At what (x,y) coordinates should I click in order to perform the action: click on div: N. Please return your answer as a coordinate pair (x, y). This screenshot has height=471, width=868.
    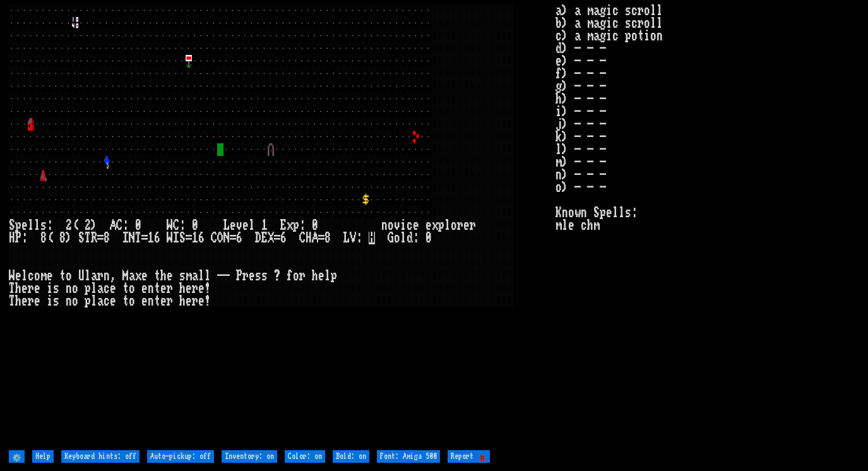
    Looking at the image, I should click on (226, 238).